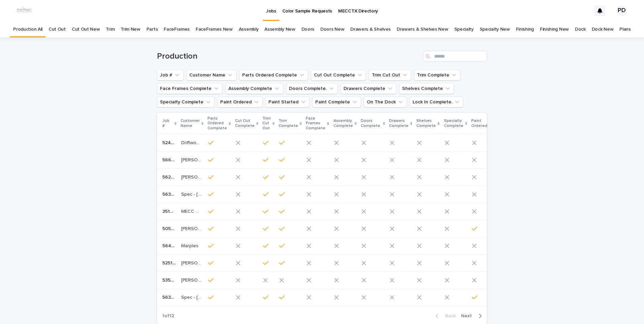  Describe the element at coordinates (469, 316) in the screenshot. I see `span: Next` at that location.